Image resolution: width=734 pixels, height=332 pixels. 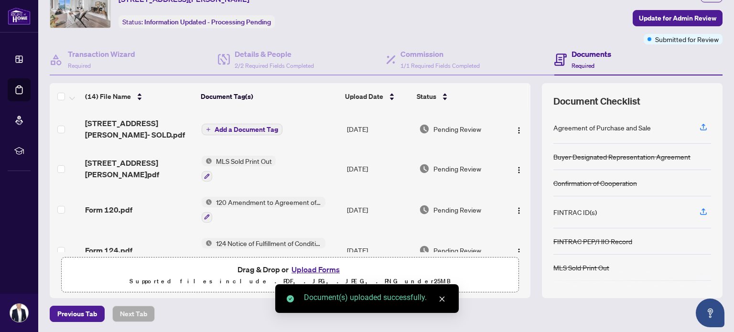 What do you see at coordinates (263, 251) in the screenshot?
I see `button: Status Icon124 Notice of Fulfillment of Condition(s) - Agreement of Purchase and Sale` at bounding box center [263, 251].